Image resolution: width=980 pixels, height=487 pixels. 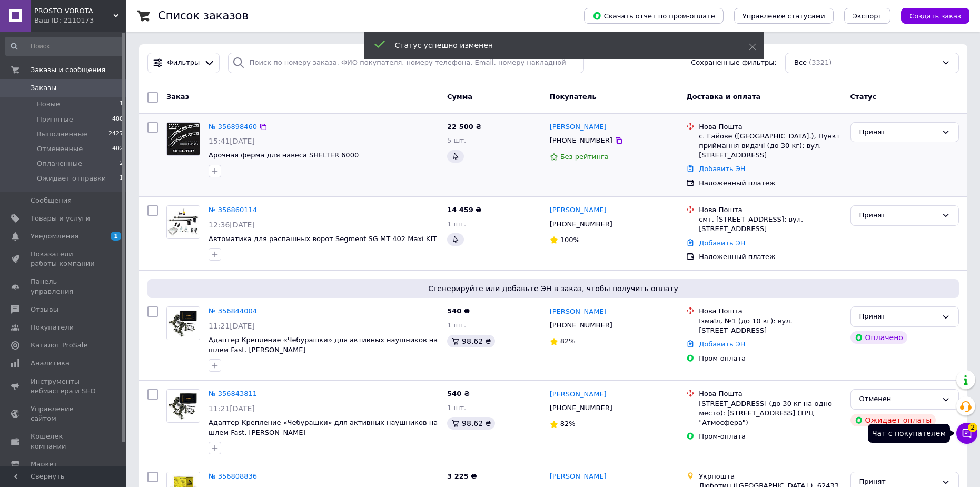 I want to click on div: Отменен, so click(x=898, y=399).